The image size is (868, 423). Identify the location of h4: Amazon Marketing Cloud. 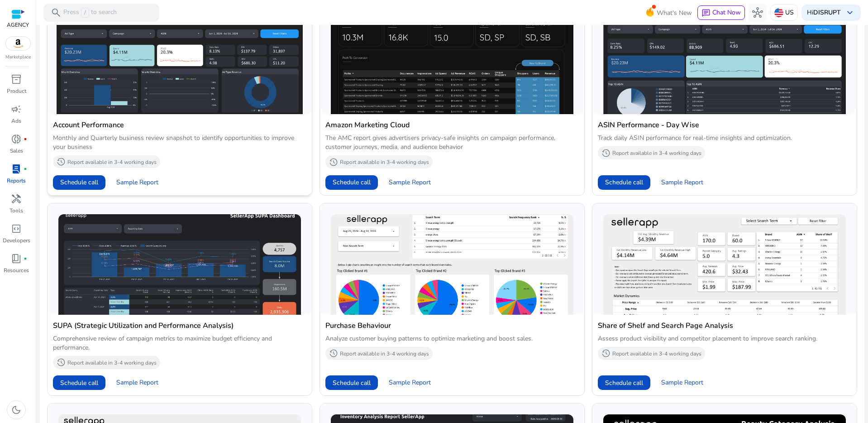
(452, 125).